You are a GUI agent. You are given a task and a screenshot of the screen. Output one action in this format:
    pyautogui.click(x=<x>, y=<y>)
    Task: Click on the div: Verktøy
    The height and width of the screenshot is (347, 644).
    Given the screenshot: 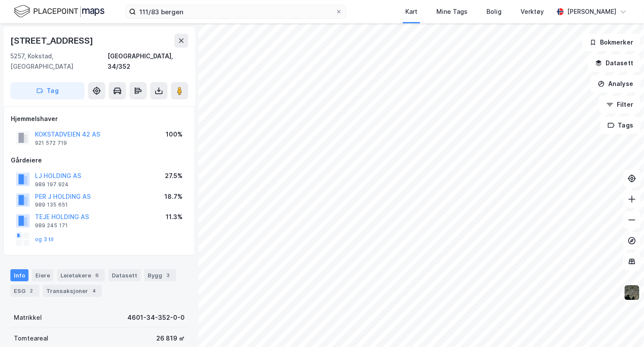 What is the action you would take?
    pyautogui.click(x=532, y=11)
    